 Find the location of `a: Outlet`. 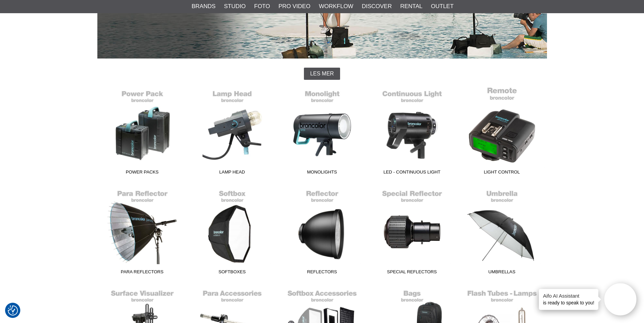

a: Outlet is located at coordinates (442, 6).